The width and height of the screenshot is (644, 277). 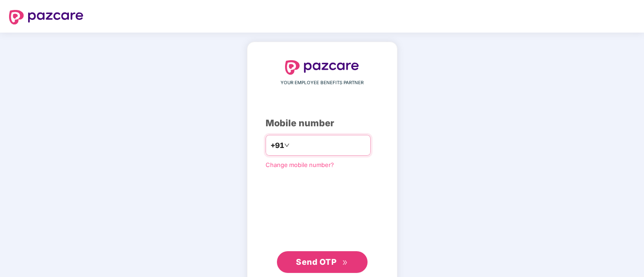 I want to click on a: Change mobile number?, so click(x=300, y=165).